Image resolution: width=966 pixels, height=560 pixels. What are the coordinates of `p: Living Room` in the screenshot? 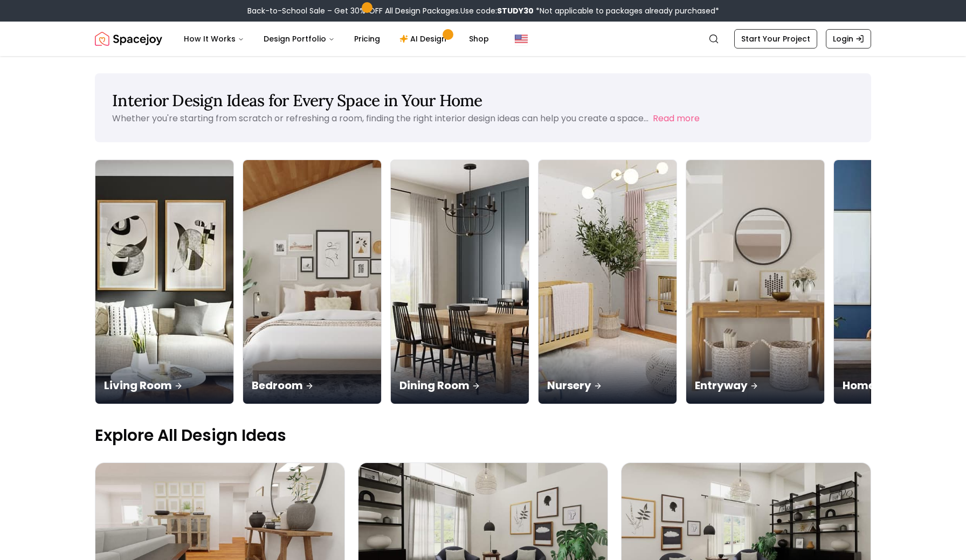 It's located at (165, 385).